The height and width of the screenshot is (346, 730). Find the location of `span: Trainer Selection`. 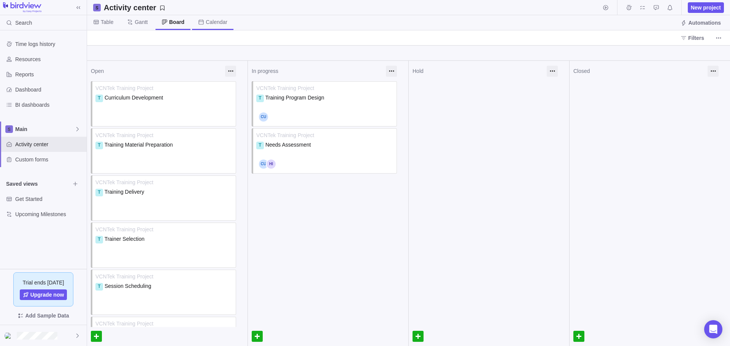

span: Trainer Selection is located at coordinates (124, 239).